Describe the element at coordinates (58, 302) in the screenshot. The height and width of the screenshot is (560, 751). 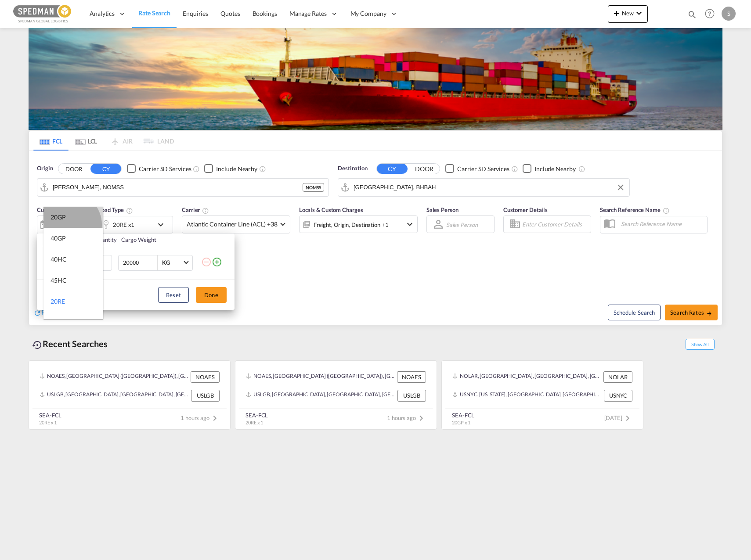
I see `div: 20RE` at that location.